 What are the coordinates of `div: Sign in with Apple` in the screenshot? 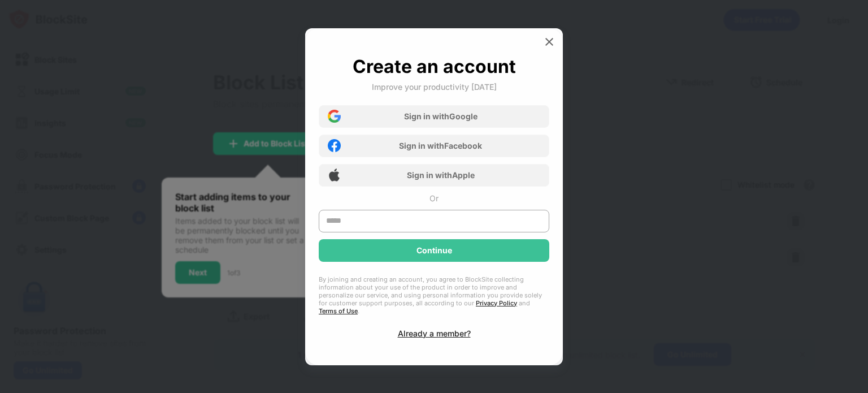 It's located at (441, 175).